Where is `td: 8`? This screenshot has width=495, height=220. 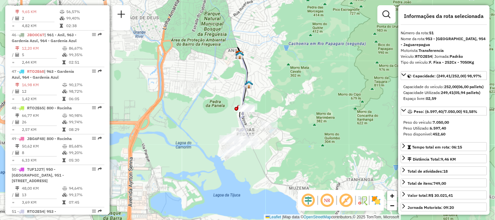
td: 8 is located at coordinates (42, 153).